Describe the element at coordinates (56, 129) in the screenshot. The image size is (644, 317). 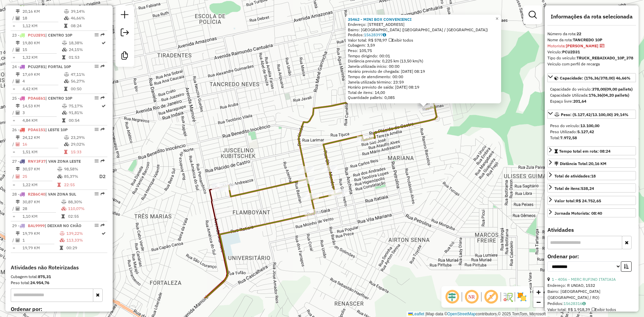
I see `span: | LESTE 10P` at that location.